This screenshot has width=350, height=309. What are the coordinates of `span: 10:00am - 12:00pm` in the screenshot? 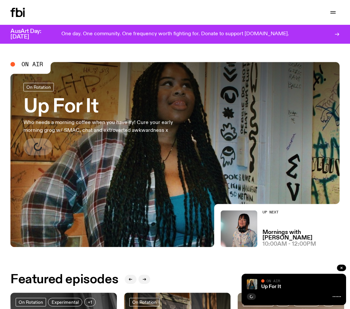 It's located at (289, 244).